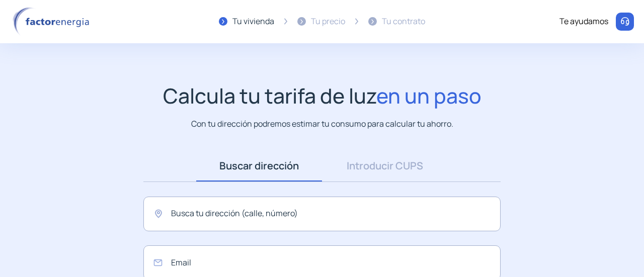  What do you see at coordinates (428, 95) in the screenshot?
I see `span: en un paso` at bounding box center [428, 95].